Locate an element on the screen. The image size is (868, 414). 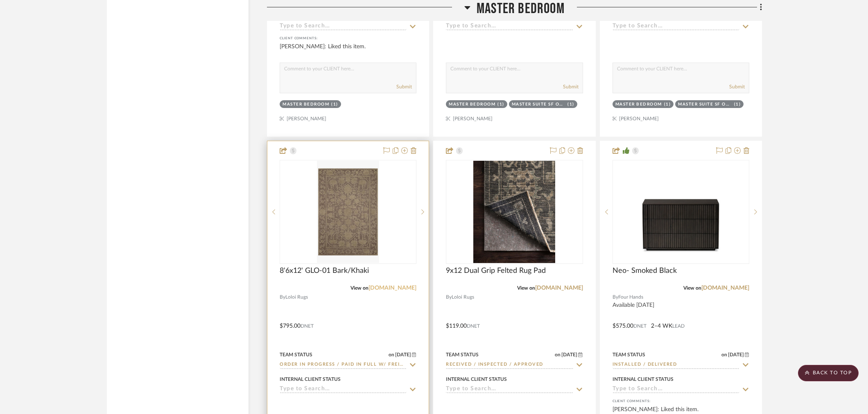
span: Four Hands is located at coordinates (630, 297).